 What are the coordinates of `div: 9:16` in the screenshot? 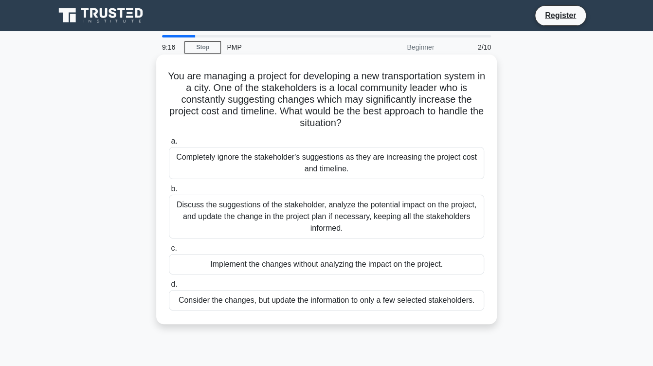 It's located at (170, 47).